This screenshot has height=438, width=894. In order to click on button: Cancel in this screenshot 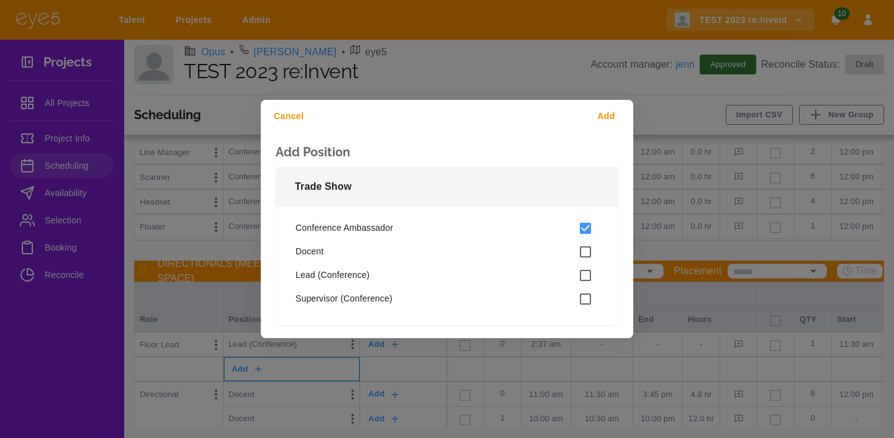, I will do `click(291, 116)`.